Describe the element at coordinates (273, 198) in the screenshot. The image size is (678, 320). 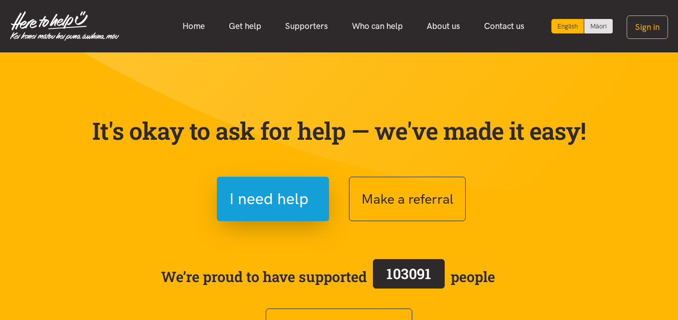
I see `button: I need help` at that location.